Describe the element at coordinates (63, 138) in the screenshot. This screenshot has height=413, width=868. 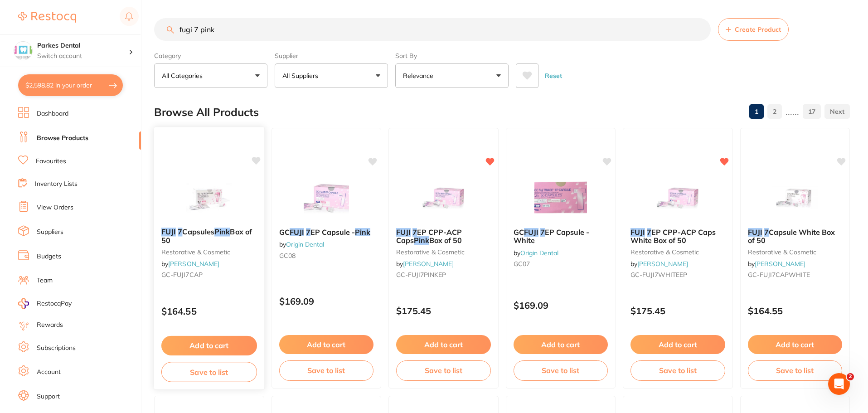
I see `a: Browse Products` at that location.